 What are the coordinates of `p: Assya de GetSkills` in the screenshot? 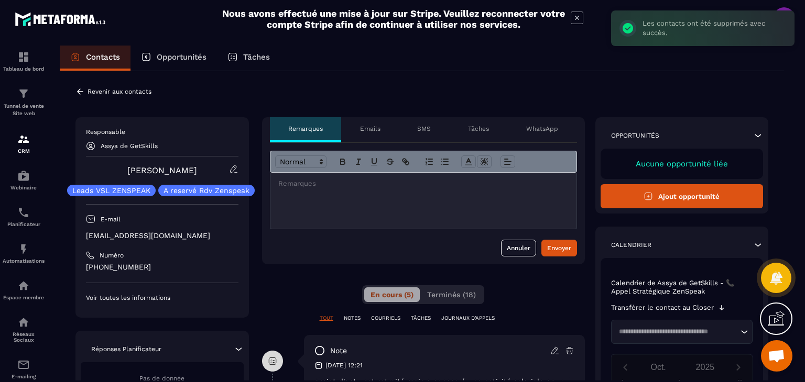 It's located at (129, 146).